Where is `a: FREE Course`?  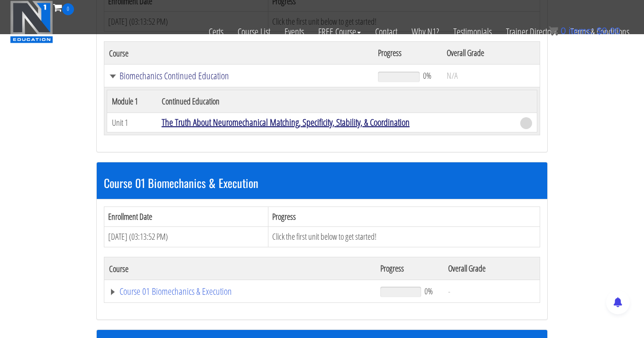
a: FREE Course is located at coordinates (340, 32).